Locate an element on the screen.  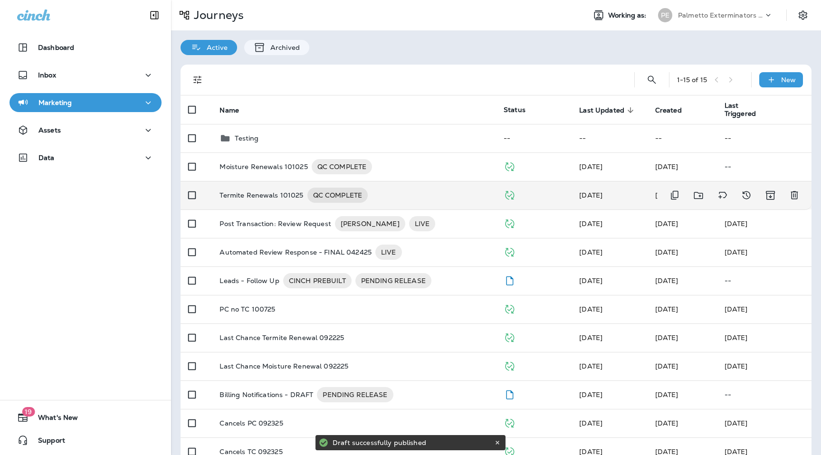
button: 19What's New is located at coordinates (86, 418).